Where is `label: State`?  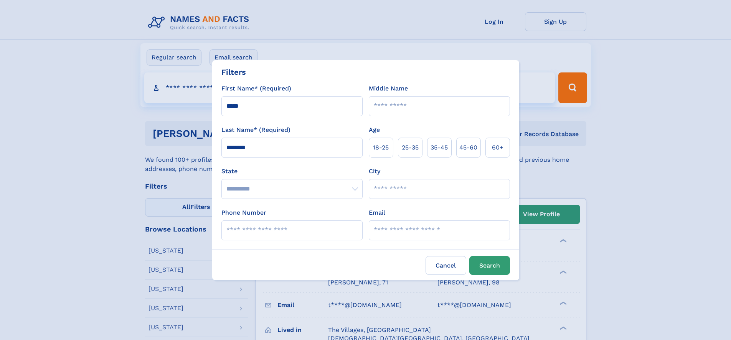
label: State is located at coordinates (292, 172).